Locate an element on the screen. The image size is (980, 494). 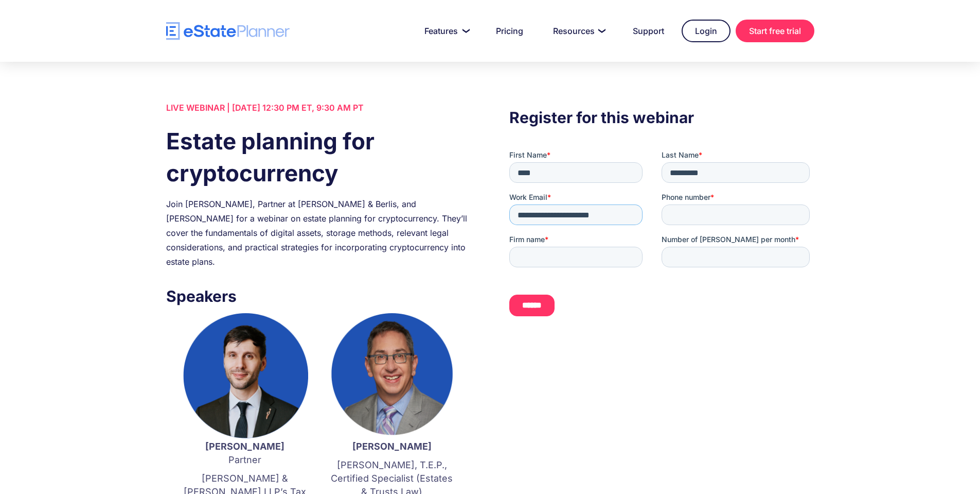
span: Last Name is located at coordinates (171, 5).